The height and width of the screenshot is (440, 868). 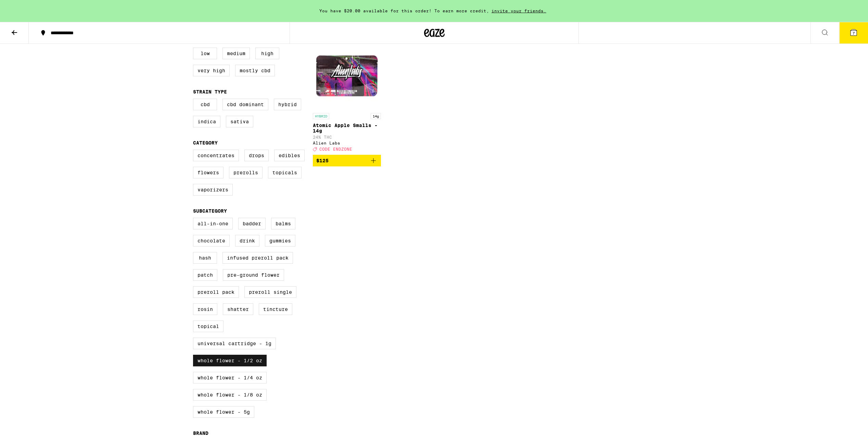 What do you see at coordinates (246, 172) in the screenshot?
I see `label: Prerolls` at bounding box center [246, 172].